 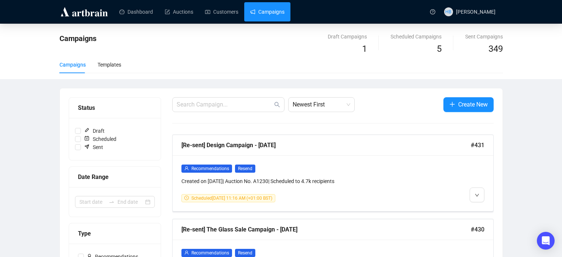 What do you see at coordinates (112, 202) in the screenshot?
I see `span: to` at bounding box center [112, 202].